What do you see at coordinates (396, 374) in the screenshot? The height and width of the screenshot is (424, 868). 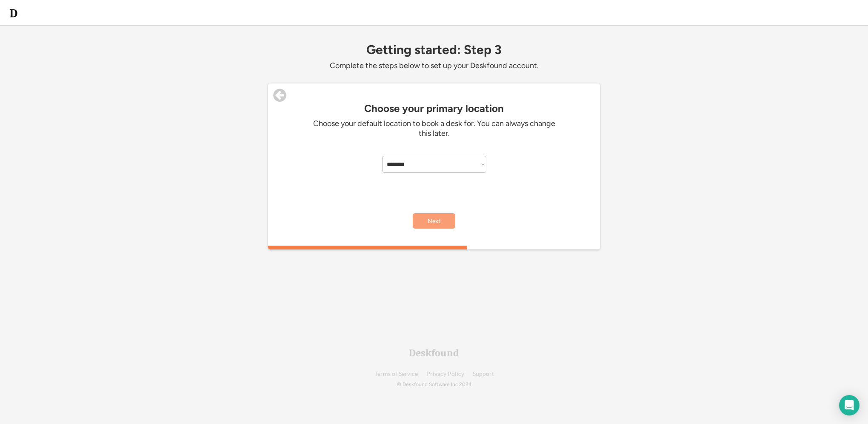 I see `a: Terms of Service` at bounding box center [396, 374].